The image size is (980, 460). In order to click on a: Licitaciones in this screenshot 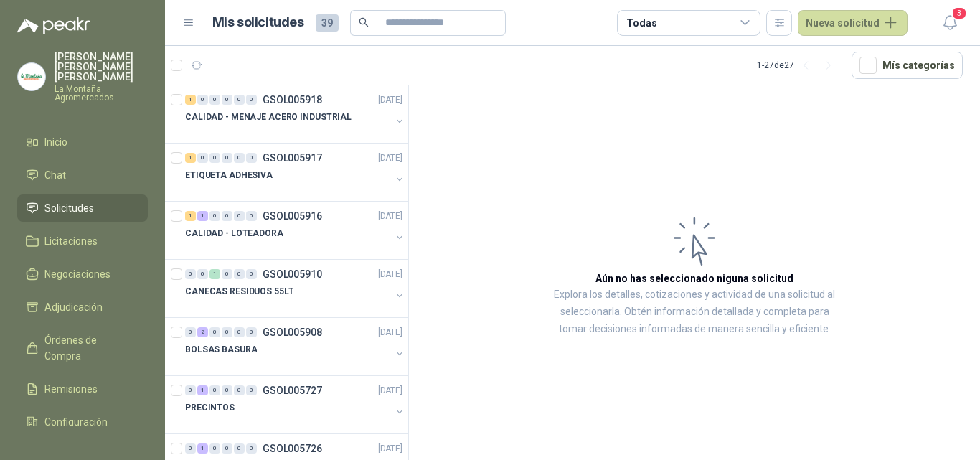, I will do `click(83, 242)`.